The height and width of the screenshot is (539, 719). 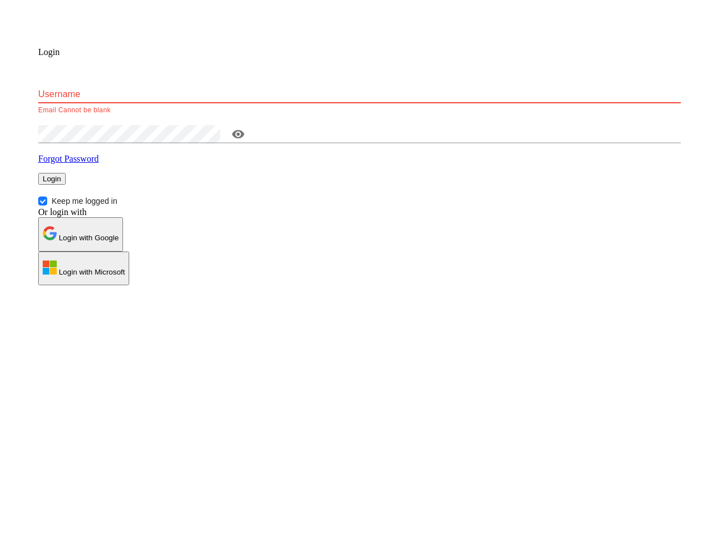 What do you see at coordinates (49, 233) in the screenshot?
I see `img: Google Logo` at bounding box center [49, 233].